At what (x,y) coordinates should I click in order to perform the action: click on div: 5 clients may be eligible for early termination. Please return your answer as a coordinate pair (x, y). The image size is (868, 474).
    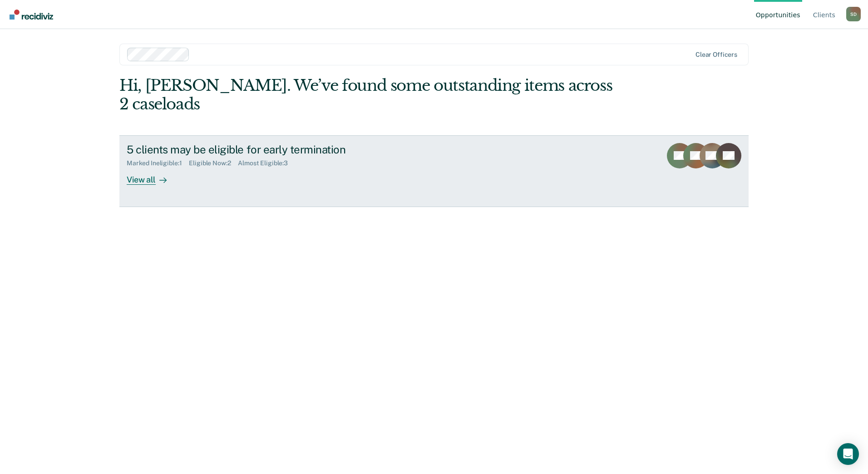
    Looking at the image, I should click on (286, 149).